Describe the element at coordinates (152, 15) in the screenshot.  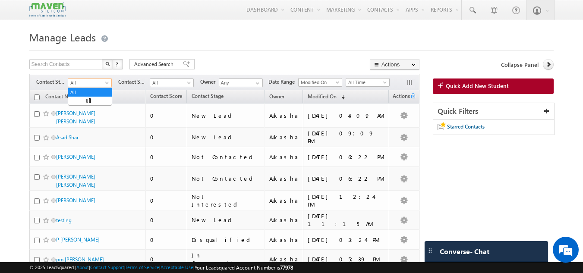
I see `div: Minimize live chat window` at that location.